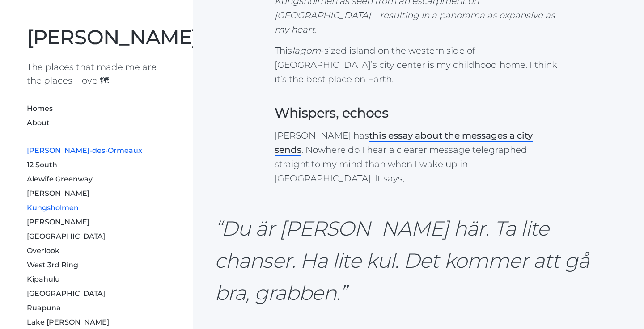 The width and height of the screenshot is (644, 329). Describe the element at coordinates (306, 51) in the screenshot. I see `em: lagom` at that location.